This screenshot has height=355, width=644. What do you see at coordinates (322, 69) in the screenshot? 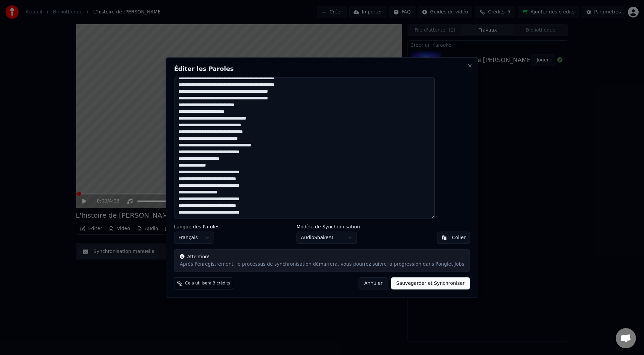
I see `h2: Éditer les Paroles` at bounding box center [322, 69].